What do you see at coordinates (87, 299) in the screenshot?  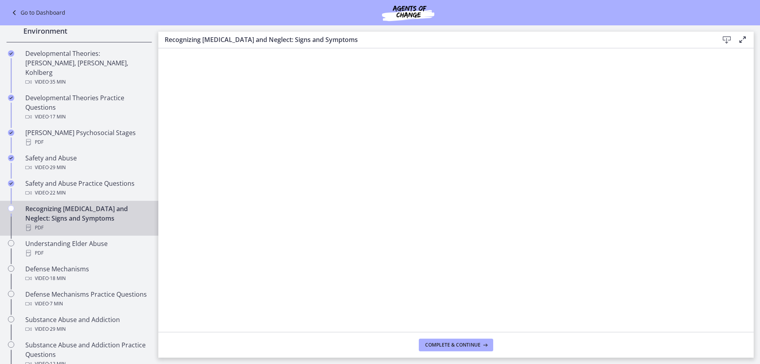 I see `div: Defense Mechanisms Practice Questions` at bounding box center [87, 299].